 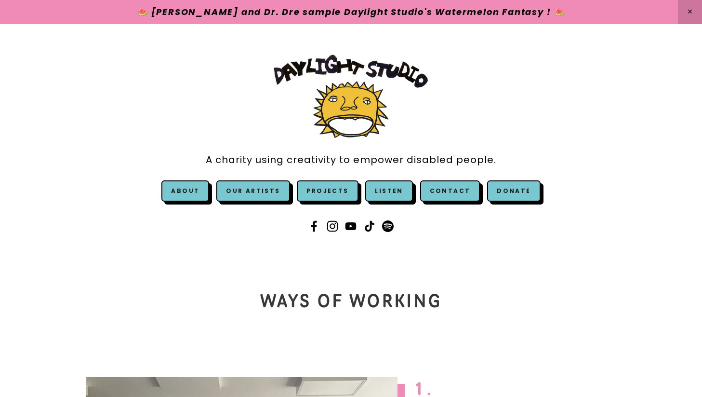 What do you see at coordinates (450, 191) in the screenshot?
I see `a: Contact` at bounding box center [450, 191].